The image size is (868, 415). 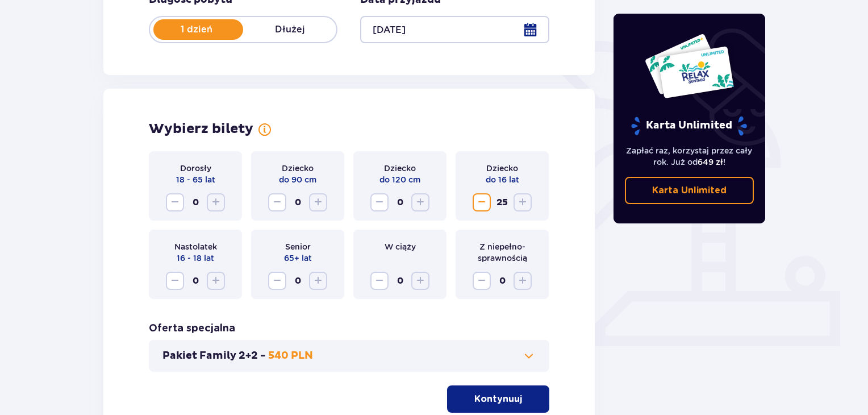 I want to click on button: Kontynuuj, so click(x=498, y=399).